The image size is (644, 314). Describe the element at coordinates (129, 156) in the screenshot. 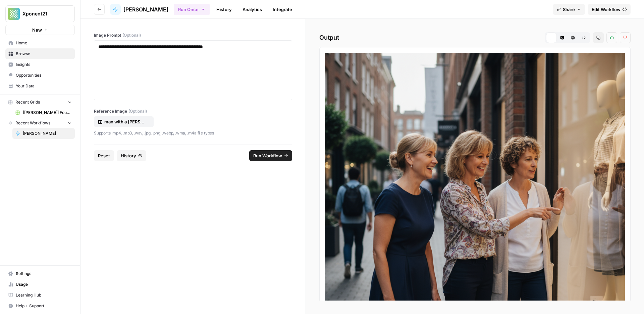

I see `span: History` at that location.